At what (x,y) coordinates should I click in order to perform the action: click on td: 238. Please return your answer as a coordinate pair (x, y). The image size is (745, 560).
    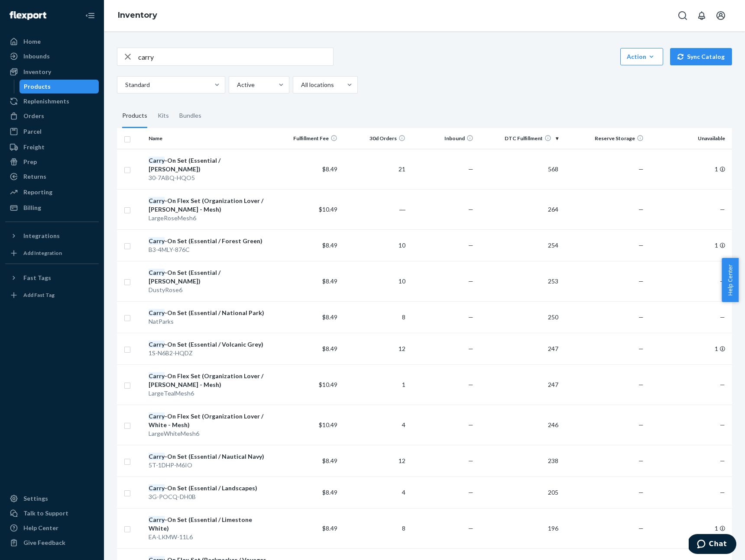
    Looking at the image, I should click on (520, 461).